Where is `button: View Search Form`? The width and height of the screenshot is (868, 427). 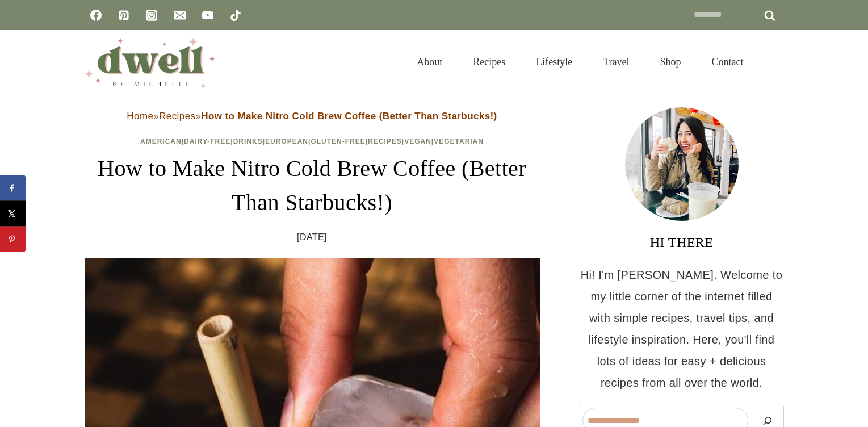
button: View Search Form is located at coordinates (774, 62).